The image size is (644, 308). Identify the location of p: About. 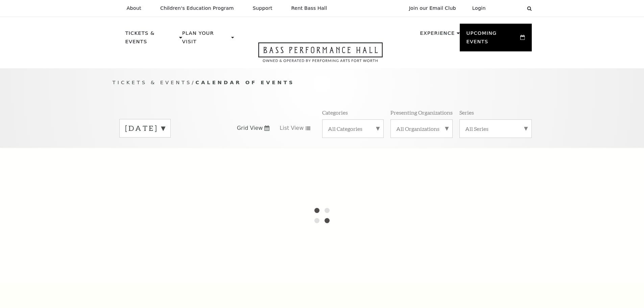
(134, 8).